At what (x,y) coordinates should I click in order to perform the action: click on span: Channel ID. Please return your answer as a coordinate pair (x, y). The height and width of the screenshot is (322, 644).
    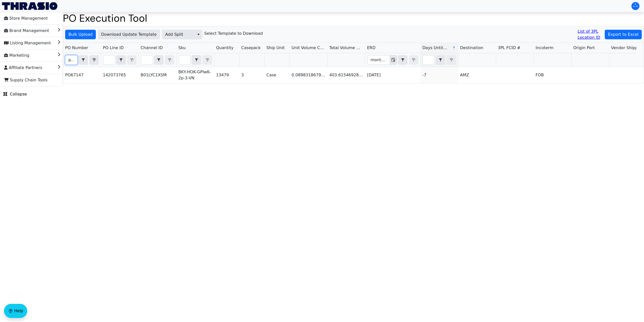
    Looking at the image, I should click on (152, 48).